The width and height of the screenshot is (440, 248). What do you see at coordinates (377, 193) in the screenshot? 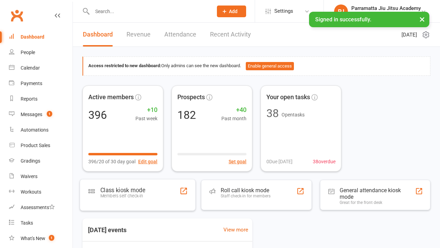
I see `div: General attendance kiosk mode` at bounding box center [377, 193].